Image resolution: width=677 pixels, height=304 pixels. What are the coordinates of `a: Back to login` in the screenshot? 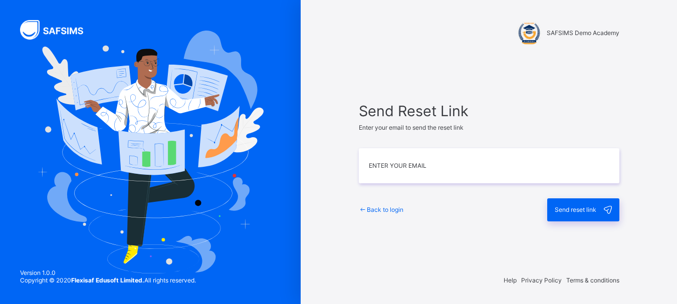 It's located at (381, 209).